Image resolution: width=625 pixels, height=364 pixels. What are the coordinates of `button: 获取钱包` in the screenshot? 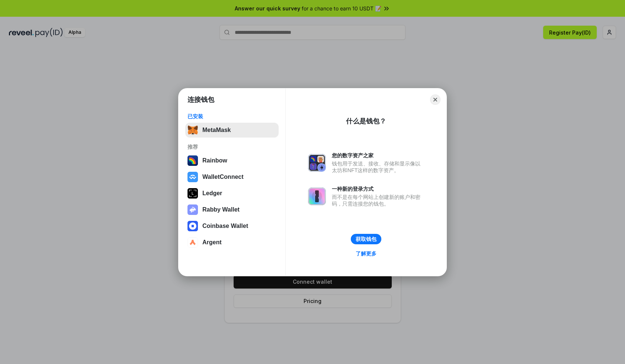 It's located at (366, 239).